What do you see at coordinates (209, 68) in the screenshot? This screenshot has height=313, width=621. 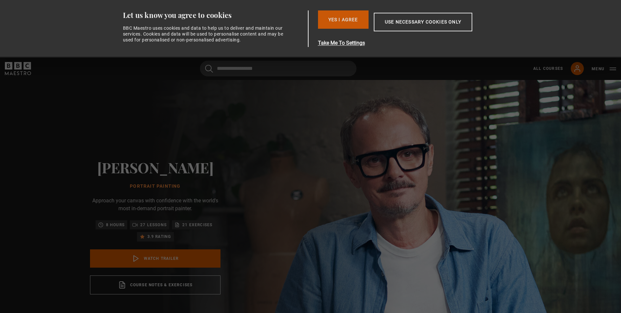 I see `button: Submit the search query` at bounding box center [209, 68].